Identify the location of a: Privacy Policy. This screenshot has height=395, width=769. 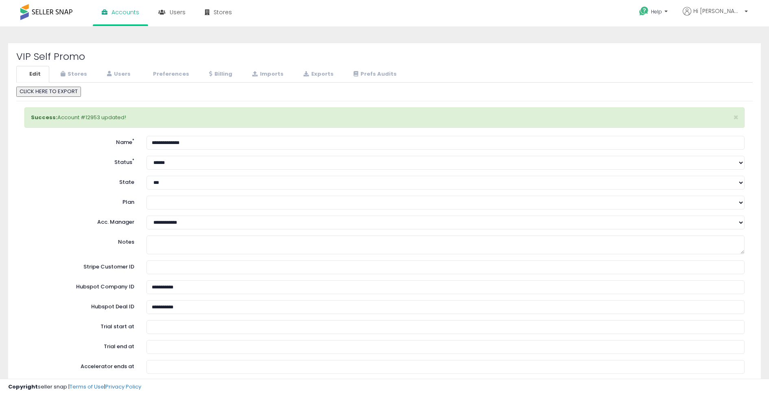
(123, 387).